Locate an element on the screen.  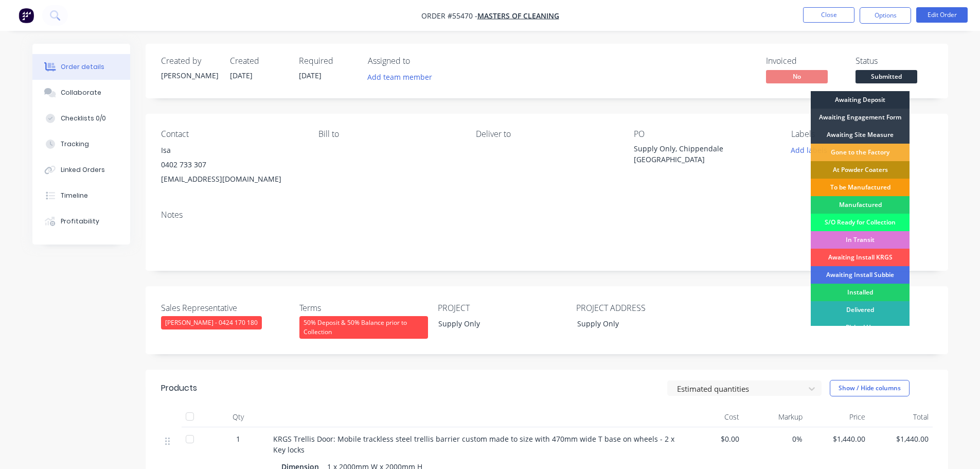
button: Profitability is located at coordinates (82, 221).